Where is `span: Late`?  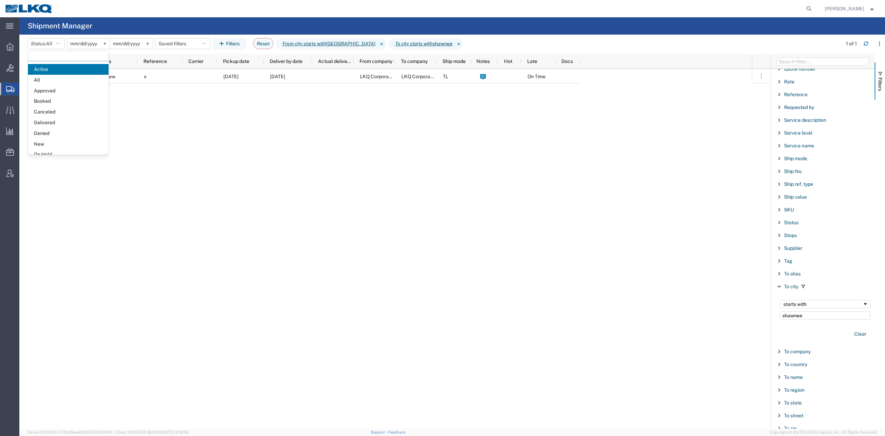 span: Late is located at coordinates (532, 61).